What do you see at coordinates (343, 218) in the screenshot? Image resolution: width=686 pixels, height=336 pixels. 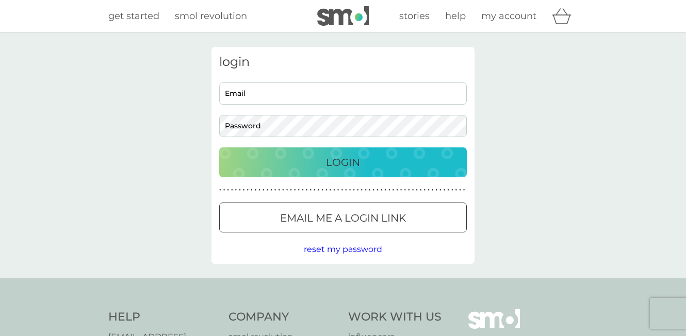 I see `button: Email me a login link` at bounding box center [343, 218].